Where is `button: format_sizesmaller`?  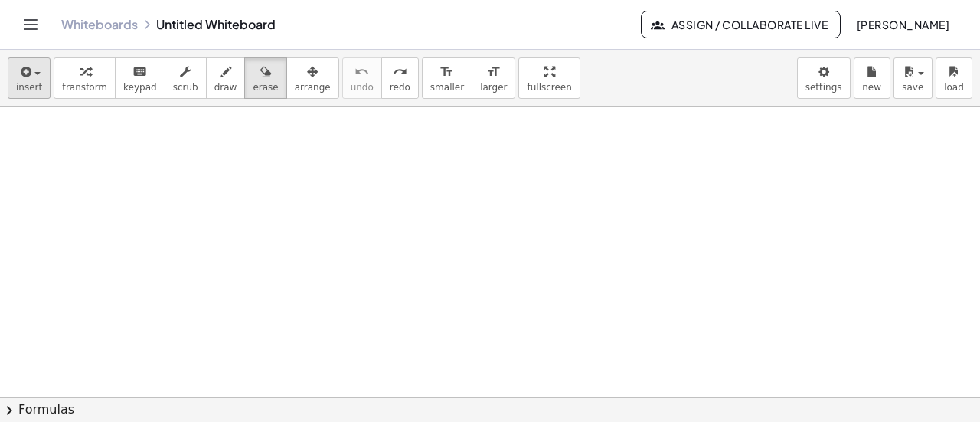
button: format_sizesmaller is located at coordinates (447, 78).